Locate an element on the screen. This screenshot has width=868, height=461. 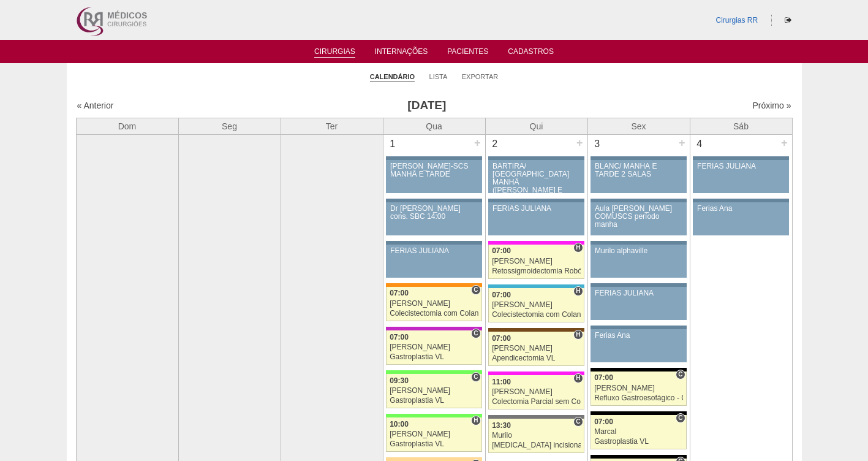
div: Marcal is located at coordinates (638, 431).